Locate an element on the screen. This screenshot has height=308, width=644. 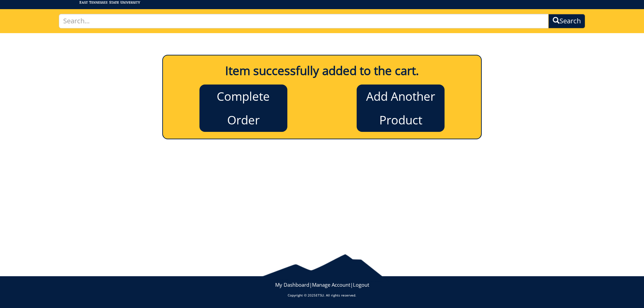
a: ETSU is located at coordinates (320, 295).